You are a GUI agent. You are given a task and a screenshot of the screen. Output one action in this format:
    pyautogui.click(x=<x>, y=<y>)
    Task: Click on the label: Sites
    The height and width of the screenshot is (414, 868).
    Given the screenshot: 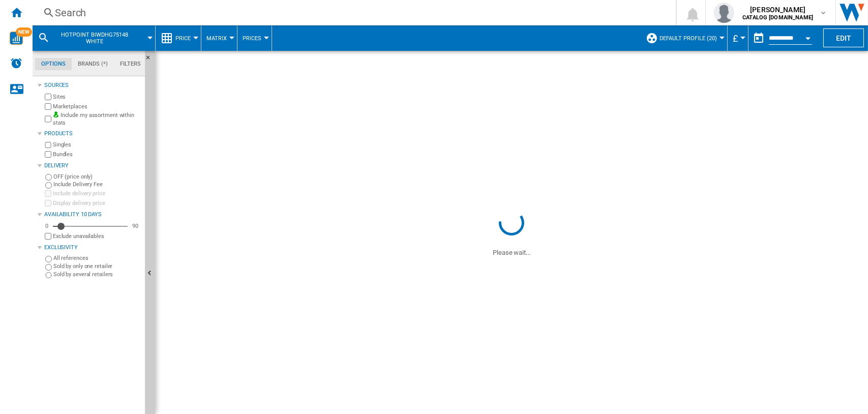 What is the action you would take?
    pyautogui.click(x=96, y=96)
    